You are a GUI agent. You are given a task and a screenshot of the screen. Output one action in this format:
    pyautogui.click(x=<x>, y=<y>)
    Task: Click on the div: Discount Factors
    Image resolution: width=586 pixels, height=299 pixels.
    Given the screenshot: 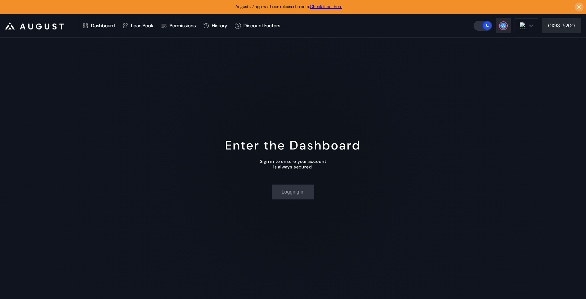 What is the action you would take?
    pyautogui.click(x=262, y=25)
    